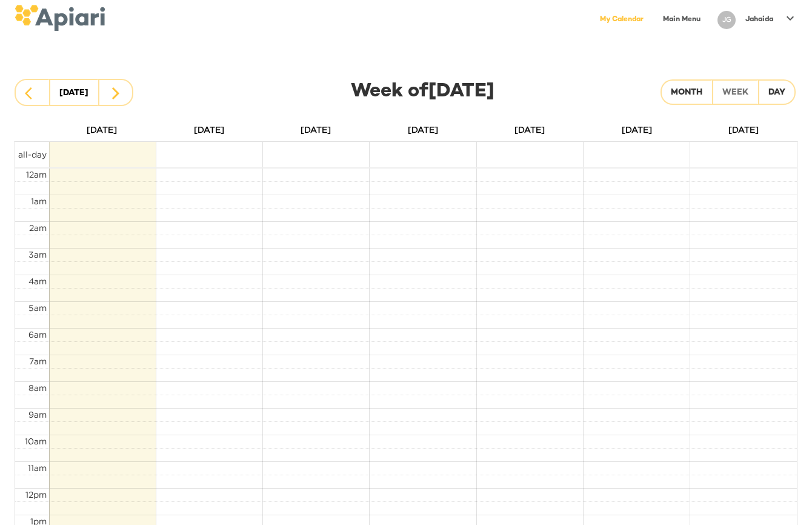 The width and height of the screenshot is (812, 525). I want to click on span: 2am, so click(38, 228).